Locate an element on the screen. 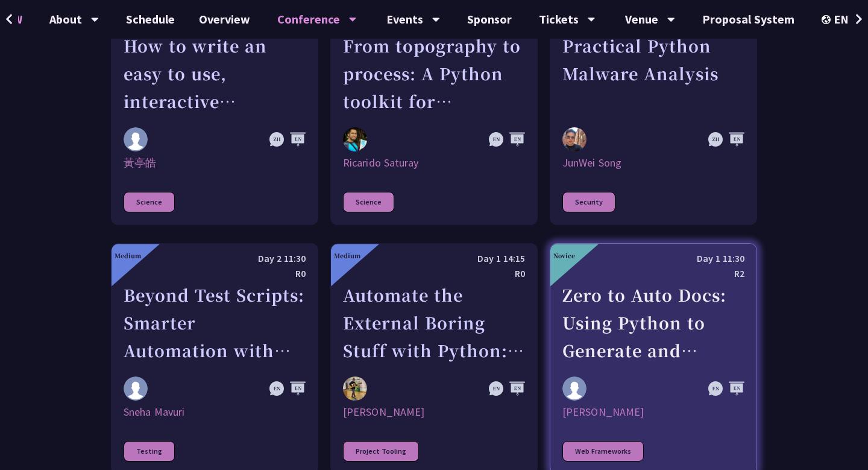  div: Beyond Test Scripts: Smarter Automation with Multi-Agent AI is located at coordinates (215, 323).